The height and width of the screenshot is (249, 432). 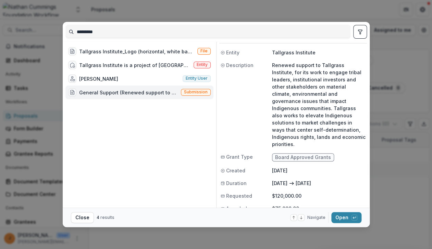 I want to click on span: Awarded, so click(x=236, y=209).